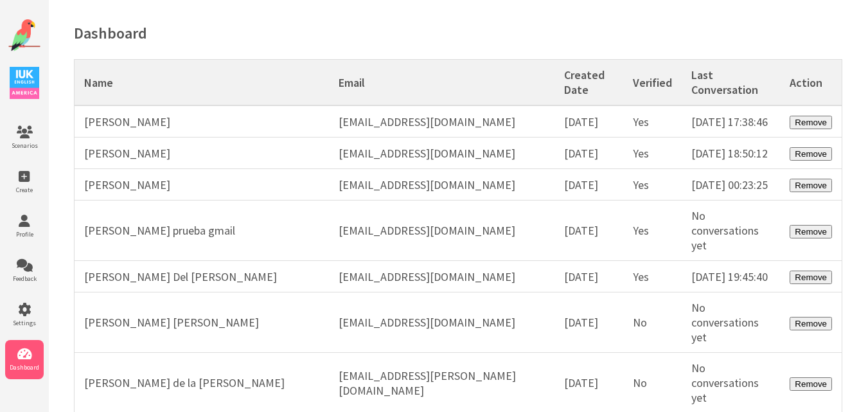  What do you see at coordinates (201, 83) in the screenshot?
I see `th: Name` at bounding box center [201, 83].